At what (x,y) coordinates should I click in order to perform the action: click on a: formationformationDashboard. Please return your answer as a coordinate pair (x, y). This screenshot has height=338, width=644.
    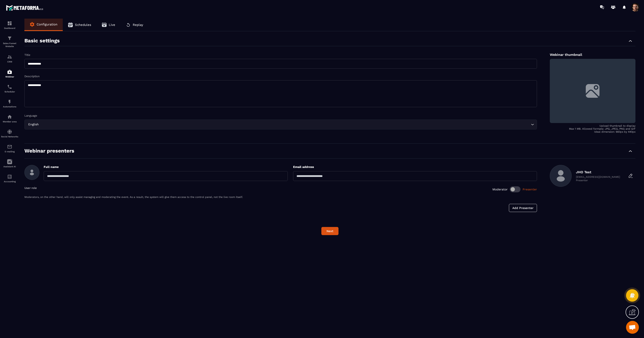
    Looking at the image, I should click on (10, 25).